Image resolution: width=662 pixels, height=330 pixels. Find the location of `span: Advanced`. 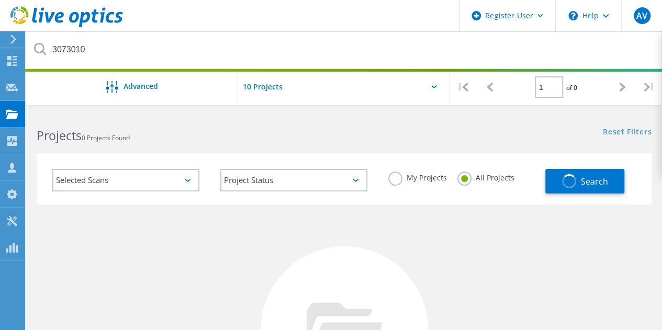

span: Advanced is located at coordinates (141, 86).